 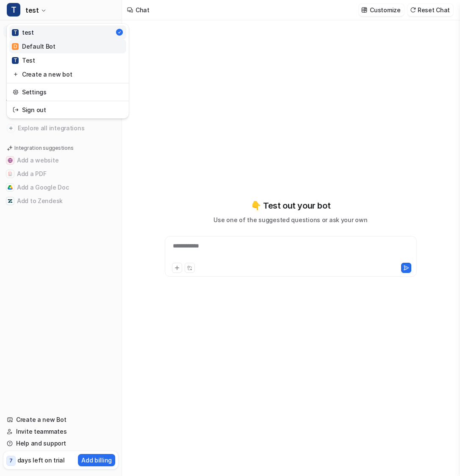 I want to click on a: Settings, so click(x=68, y=92).